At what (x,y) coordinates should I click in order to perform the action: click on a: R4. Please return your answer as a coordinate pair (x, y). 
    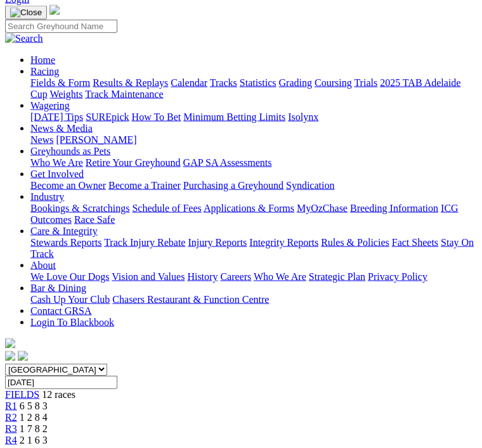
    Looking at the image, I should click on (11, 440).